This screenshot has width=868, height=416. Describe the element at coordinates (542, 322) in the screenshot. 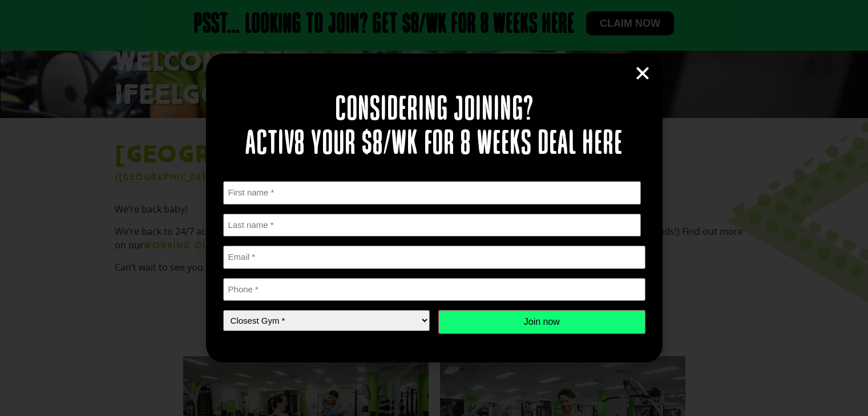

I see `input: Join now` at that location.